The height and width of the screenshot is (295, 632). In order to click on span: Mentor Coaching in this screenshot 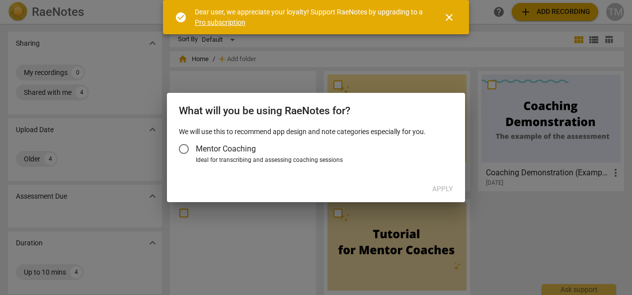, I will do `click(226, 149)`.